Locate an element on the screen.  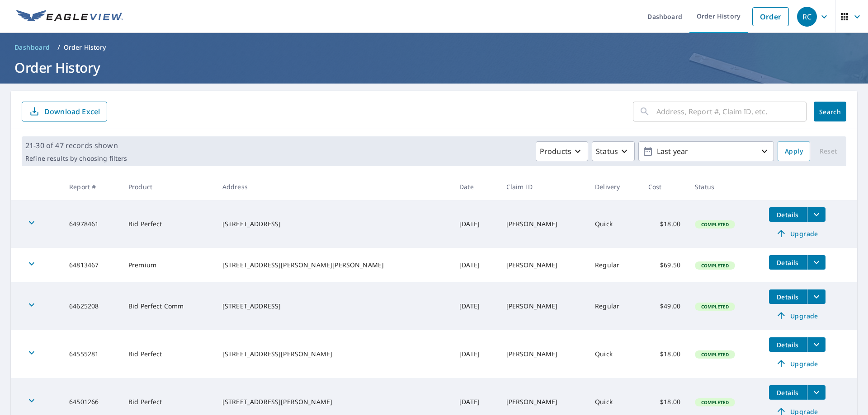
div: RC is located at coordinates (807, 17).